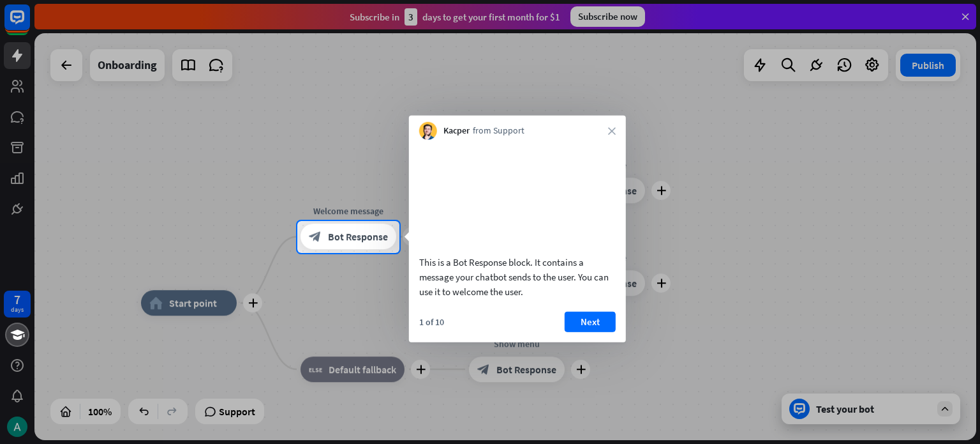 Image resolution: width=980 pixels, height=444 pixels. Describe the element at coordinates (612, 131) in the screenshot. I see `i: close` at that location.